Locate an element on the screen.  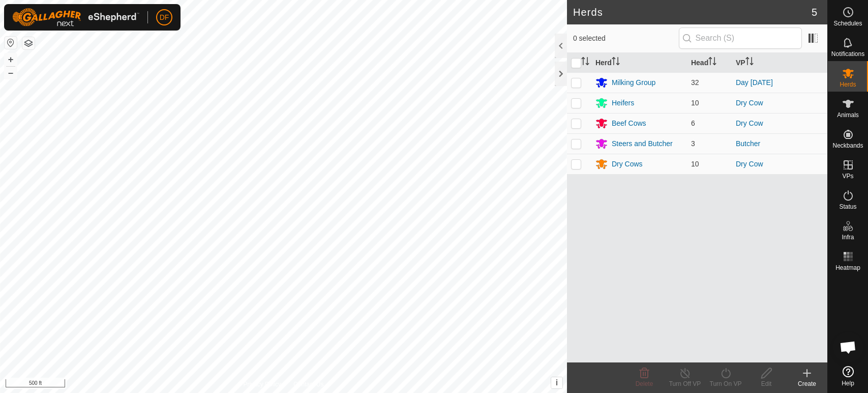
button: Map Layers is located at coordinates (29, 44).